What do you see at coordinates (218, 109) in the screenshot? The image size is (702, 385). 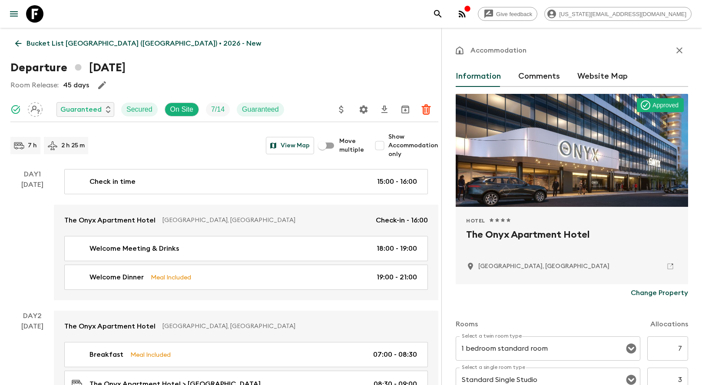 I see `div: Trip Fill` at bounding box center [218, 109].